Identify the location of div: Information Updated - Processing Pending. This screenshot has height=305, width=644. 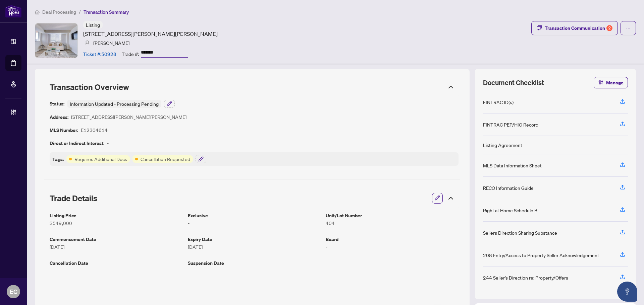
(114, 104).